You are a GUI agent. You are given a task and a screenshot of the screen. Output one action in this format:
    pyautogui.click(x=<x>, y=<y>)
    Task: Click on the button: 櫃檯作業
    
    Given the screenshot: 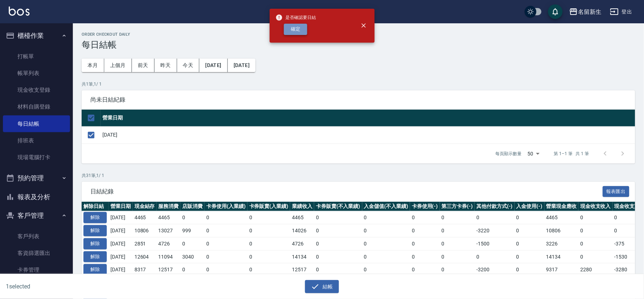 What is the action you would take?
    pyautogui.click(x=37, y=36)
    